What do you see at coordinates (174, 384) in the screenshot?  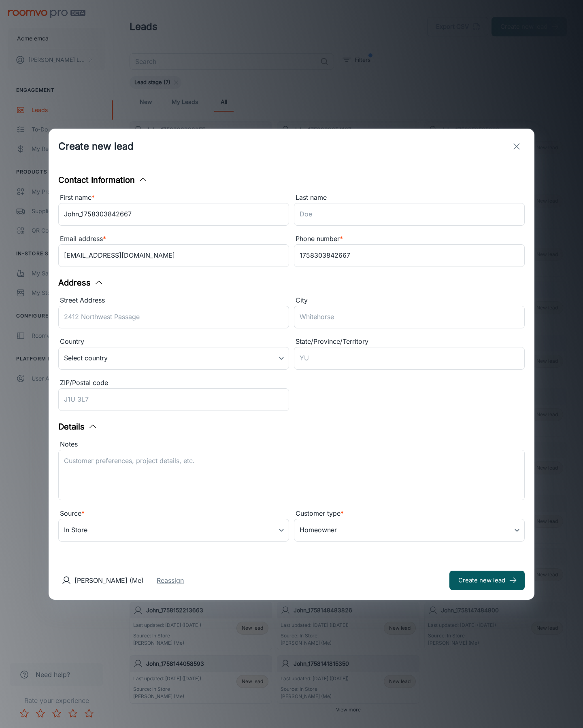 I see `div: ZIP/Postal code` at bounding box center [174, 384].